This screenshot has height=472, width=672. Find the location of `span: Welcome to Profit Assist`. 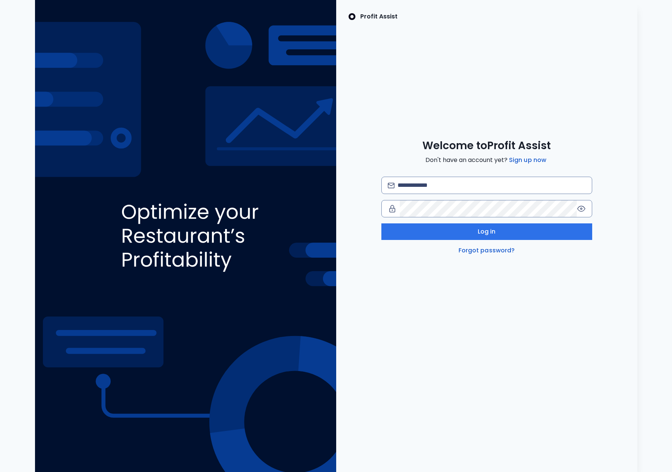

span: Welcome to Profit Assist is located at coordinates (486, 146).